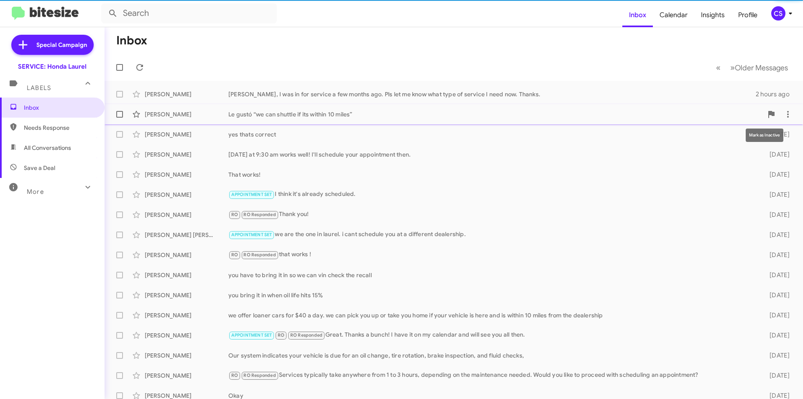  I want to click on div: That works!, so click(492, 174).